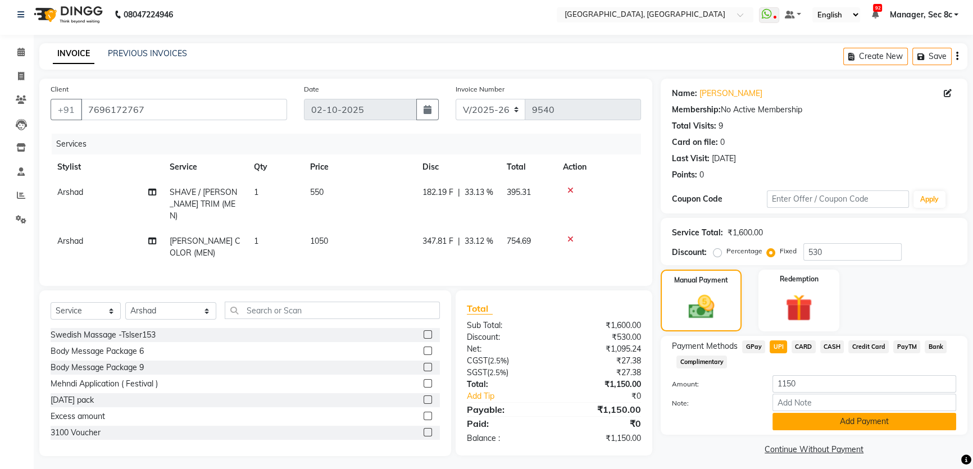 The image size is (973, 469). Describe the element at coordinates (477, 372) in the screenshot. I see `span: SGST` at that location.